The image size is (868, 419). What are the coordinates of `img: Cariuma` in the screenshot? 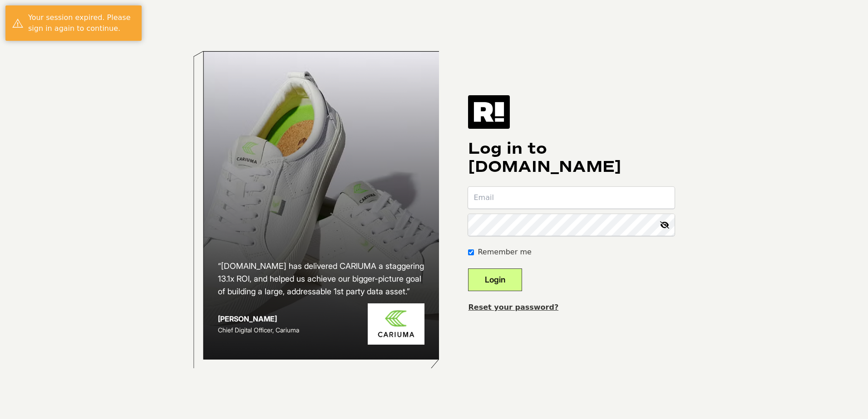 It's located at (396, 324).